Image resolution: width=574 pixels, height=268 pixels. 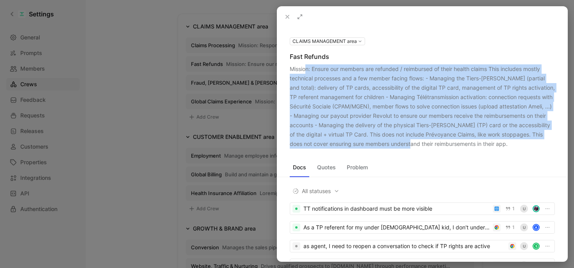 I want to click on button: Docs, so click(x=299, y=167).